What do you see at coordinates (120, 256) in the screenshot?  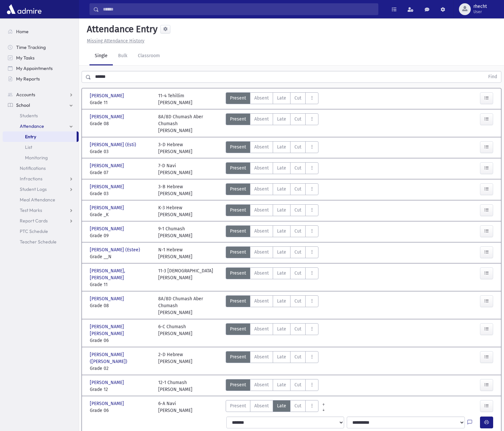 I see `span: Grade __N` at bounding box center [120, 256].